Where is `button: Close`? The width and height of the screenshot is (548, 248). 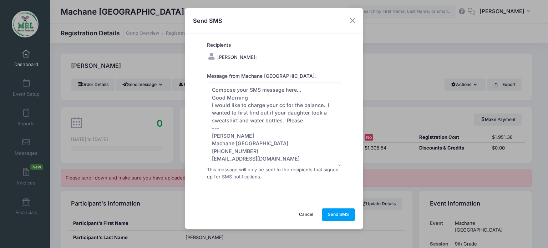 button: Close is located at coordinates (353, 21).